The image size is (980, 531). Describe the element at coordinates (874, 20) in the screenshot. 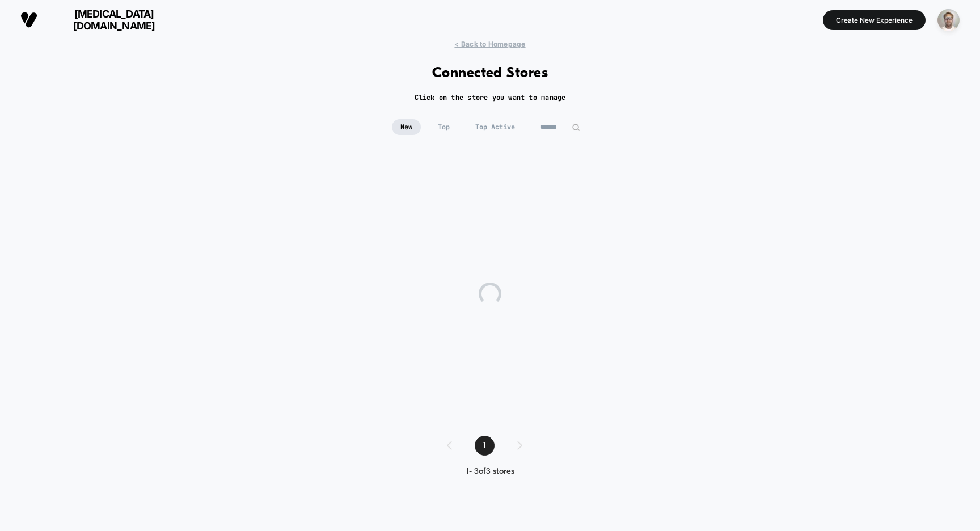

I see `button: Create New Experience` at that location.